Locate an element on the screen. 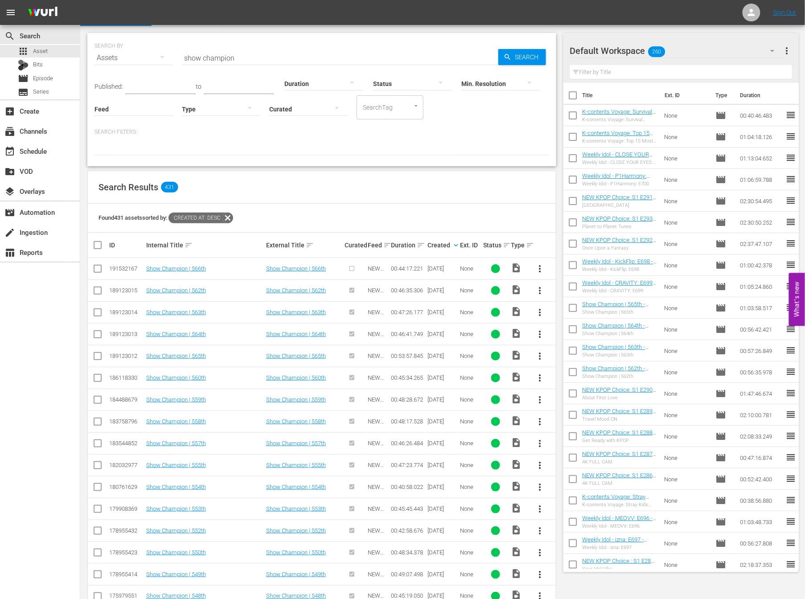 The image size is (805, 599). a: Show Champion | 565th is located at coordinates (176, 356).